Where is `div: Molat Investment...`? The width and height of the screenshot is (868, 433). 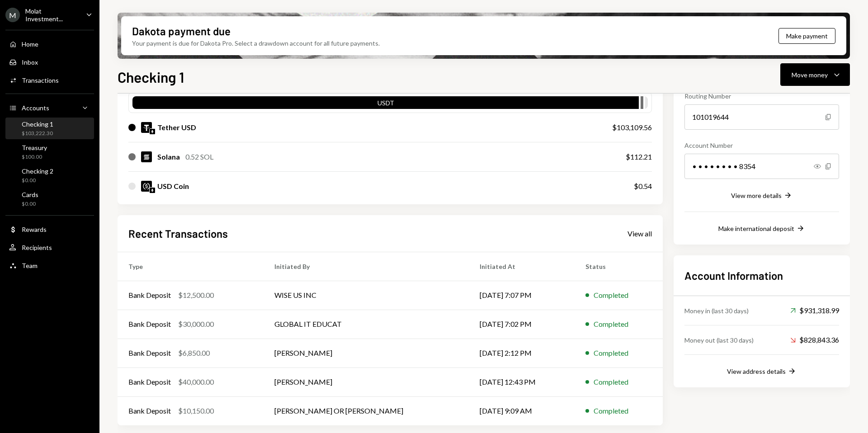 div: Molat Investment... is located at coordinates (52, 15).